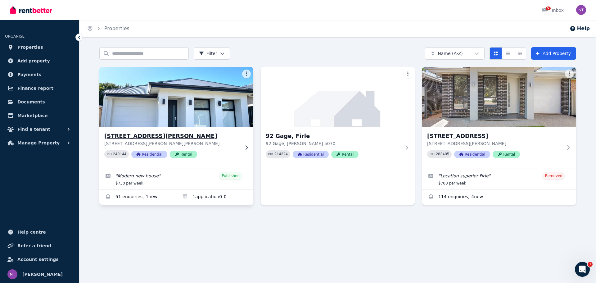  Describe the element at coordinates (34, 246) in the screenshot. I see `span: Refer a friend` at that location.